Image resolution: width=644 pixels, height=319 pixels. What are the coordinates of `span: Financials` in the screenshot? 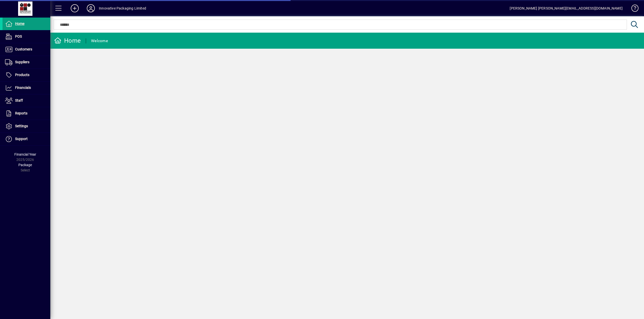 It's located at (23, 87).